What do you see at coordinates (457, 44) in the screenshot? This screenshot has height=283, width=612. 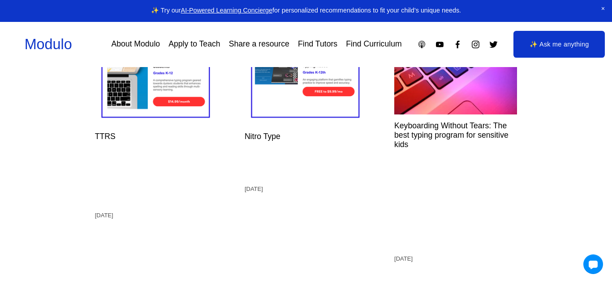 I see `a: Facebook` at bounding box center [457, 44].